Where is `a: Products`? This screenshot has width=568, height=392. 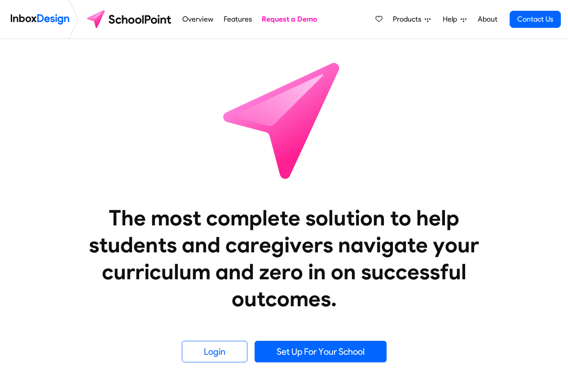 a: Products is located at coordinates (412, 19).